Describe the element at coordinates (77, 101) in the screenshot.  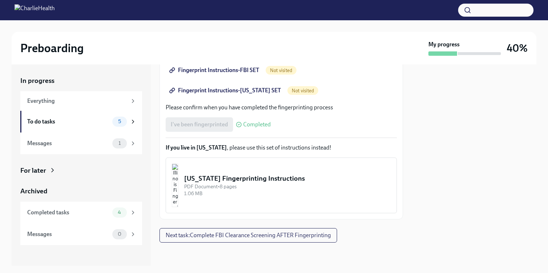
I see `div: Everything` at that location.